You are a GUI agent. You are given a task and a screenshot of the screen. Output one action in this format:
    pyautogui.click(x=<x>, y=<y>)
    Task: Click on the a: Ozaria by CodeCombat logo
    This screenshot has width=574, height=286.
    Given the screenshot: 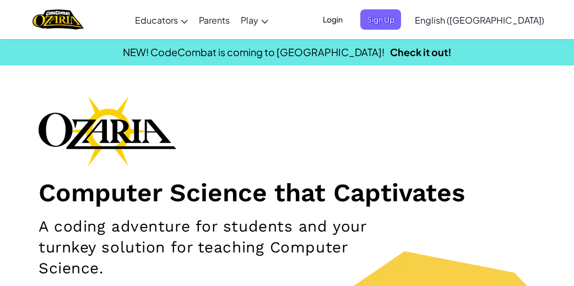 What is the action you would take?
    pyautogui.click(x=58, y=19)
    